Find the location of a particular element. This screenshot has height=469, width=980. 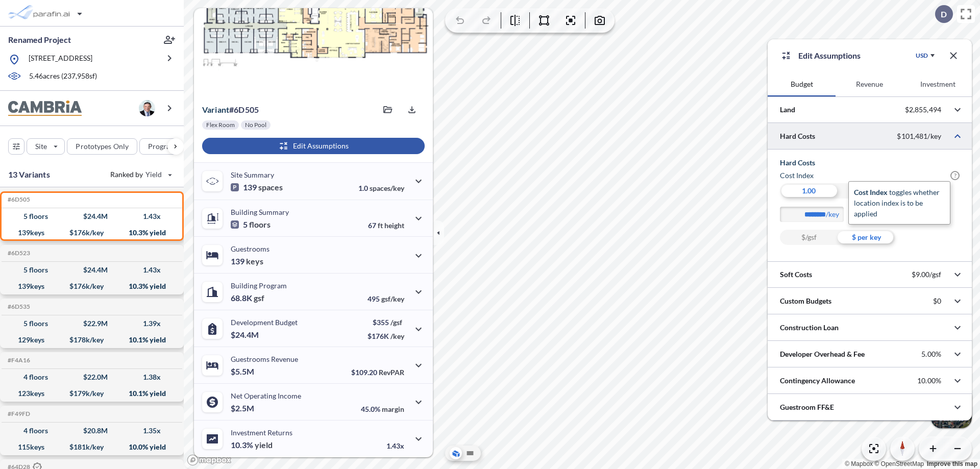

p: 5 is located at coordinates (250, 225).